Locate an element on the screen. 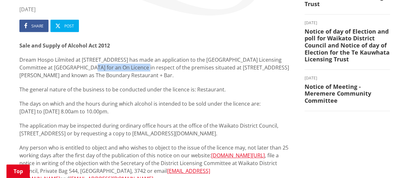 The width and height of the screenshot is (409, 178). h3: Notice of day of Election and poll for Waikato District Council and Notice of day of Election for... is located at coordinates (347, 46).